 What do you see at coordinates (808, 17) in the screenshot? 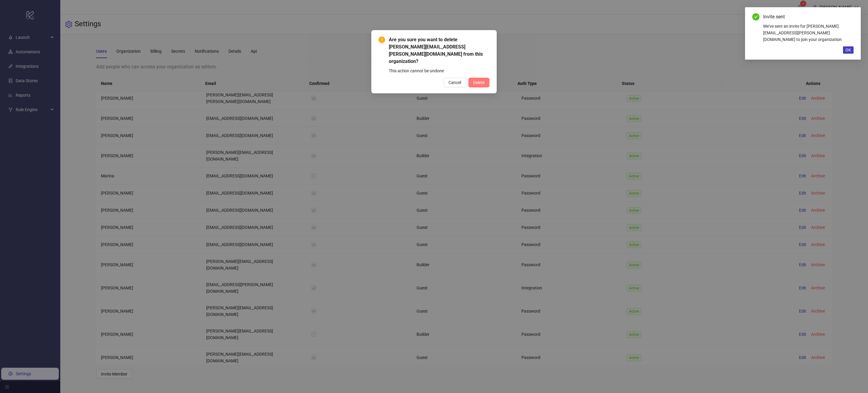
I see `div: Invite sent` at bounding box center [808, 17].